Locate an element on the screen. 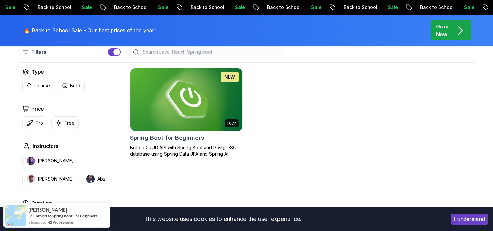 This screenshot has width=493, height=231. img: provesource social proof notification image is located at coordinates (16, 216).